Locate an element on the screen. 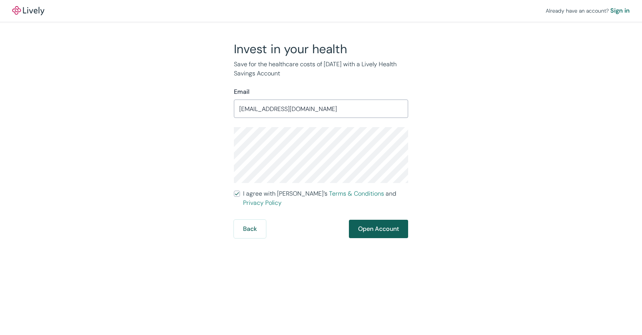 This screenshot has width=642, height=335. label: Email is located at coordinates (242, 92).